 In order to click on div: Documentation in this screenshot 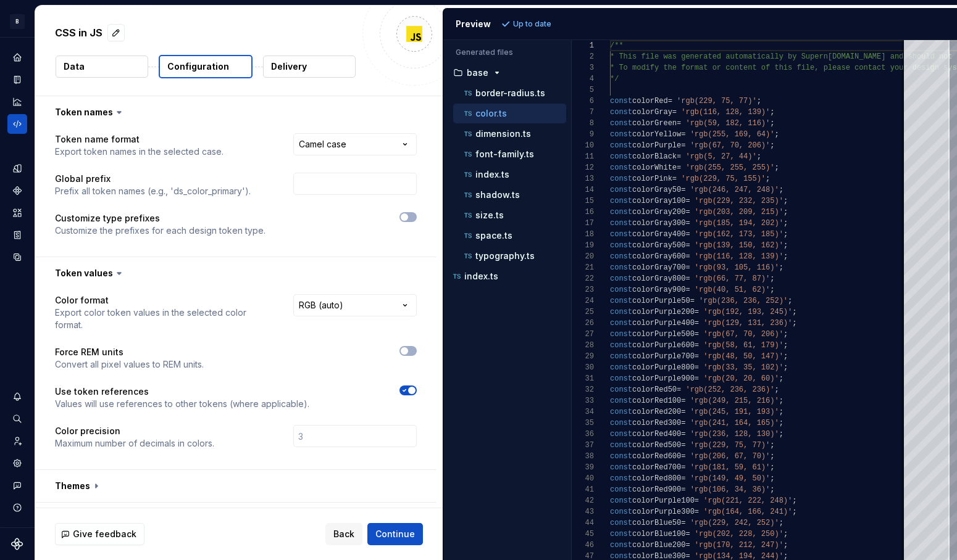, I will do `click(17, 80)`.